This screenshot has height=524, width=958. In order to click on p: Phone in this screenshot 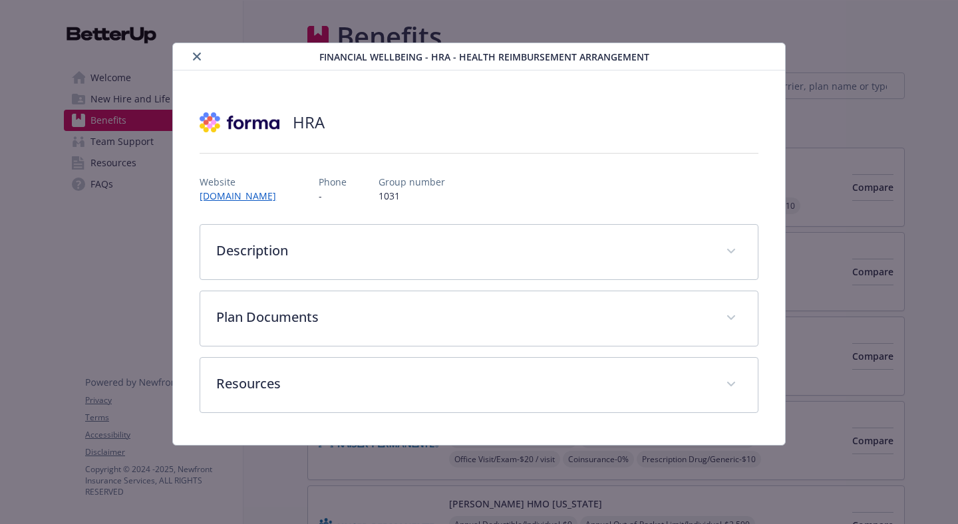, I will do `click(333, 182)`.